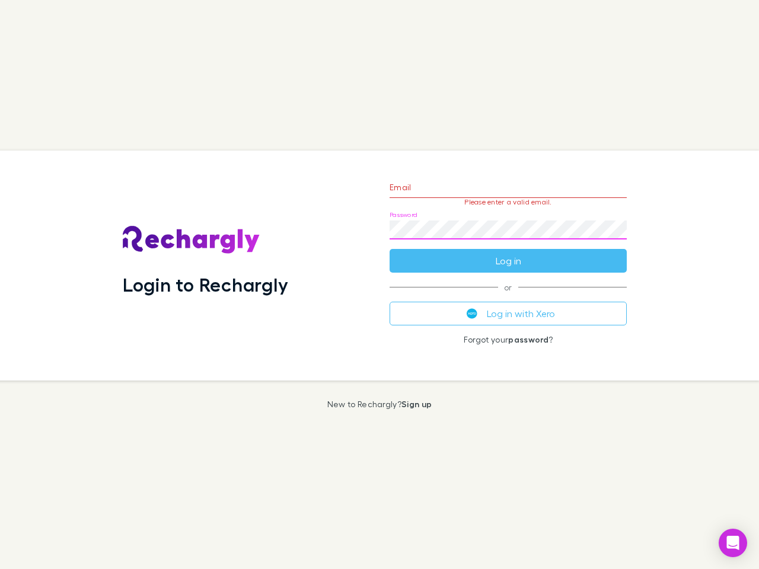 The width and height of the screenshot is (759, 569). I want to click on a: password, so click(528, 339).